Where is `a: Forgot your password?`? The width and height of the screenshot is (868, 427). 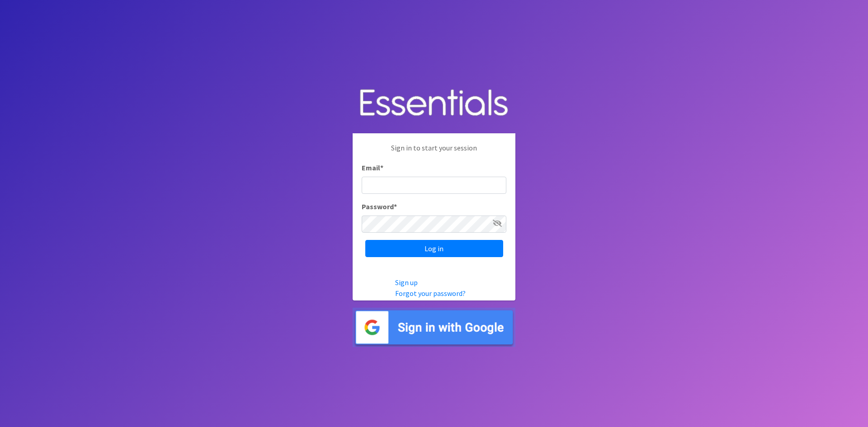 a: Forgot your password? is located at coordinates (431, 293).